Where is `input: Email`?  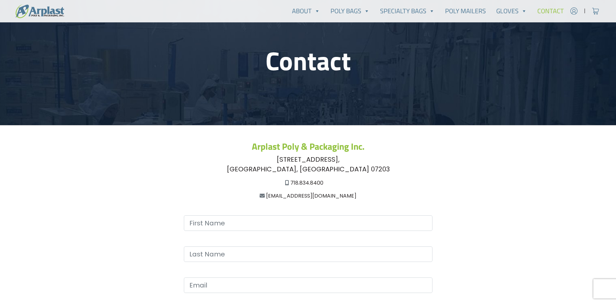
input: Email is located at coordinates (308, 285).